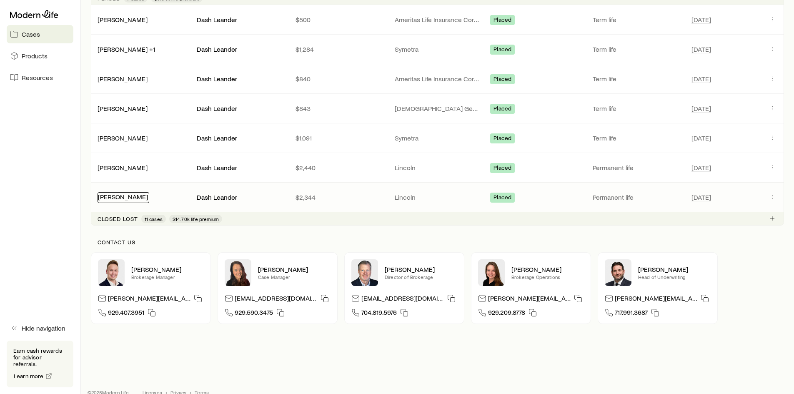 Image resolution: width=794 pixels, height=394 pixels. Describe the element at coordinates (118, 219) in the screenshot. I see `p: Closed lost` at that location.